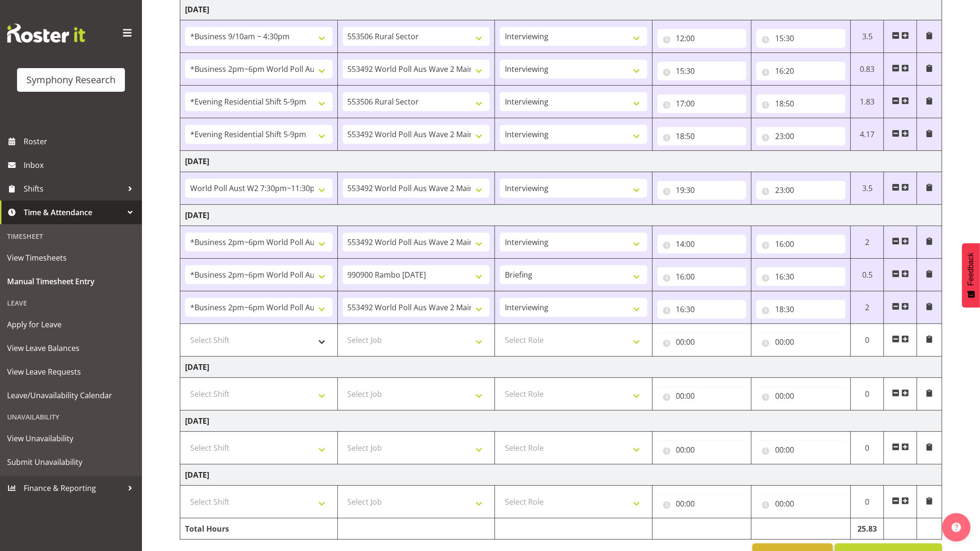 The height and width of the screenshot is (551, 980). What do you see at coordinates (71, 325) in the screenshot?
I see `a: Apply for Leave` at bounding box center [71, 325].